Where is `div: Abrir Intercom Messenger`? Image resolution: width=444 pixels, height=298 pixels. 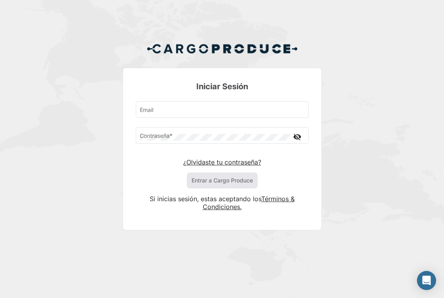
div: Abrir Intercom Messenger is located at coordinates (427, 280).